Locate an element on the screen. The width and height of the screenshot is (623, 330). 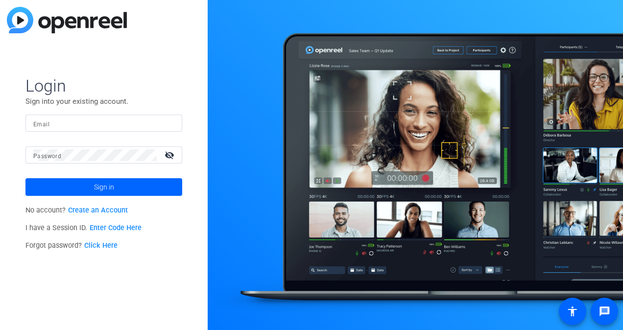
a: Create an Account is located at coordinates (98, 210).